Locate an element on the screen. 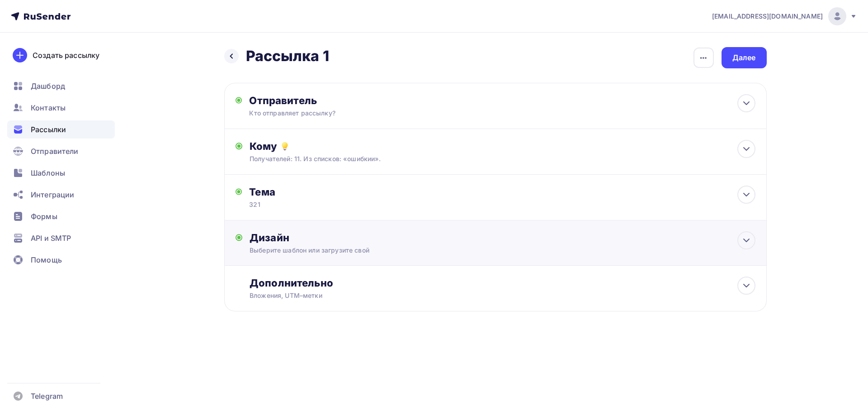  span: Telegram is located at coordinates (46, 396).